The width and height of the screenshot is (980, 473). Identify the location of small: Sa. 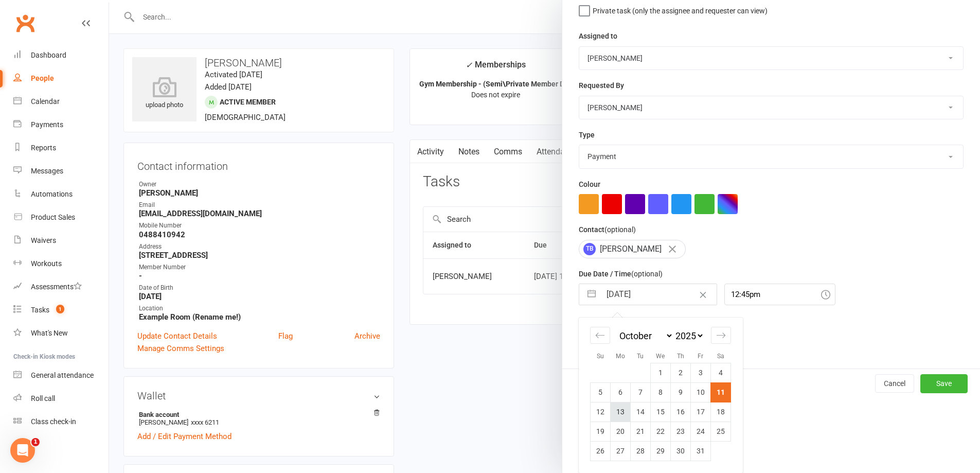
(720, 356).